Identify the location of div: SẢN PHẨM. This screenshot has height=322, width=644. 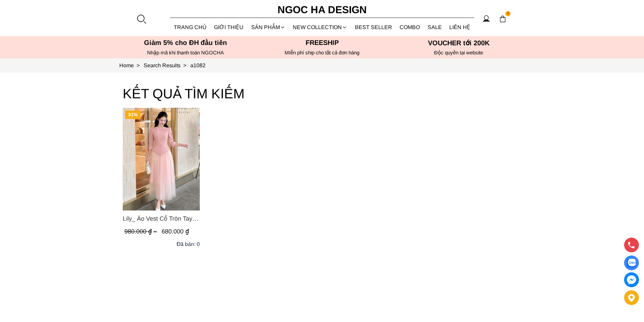
(269, 27).